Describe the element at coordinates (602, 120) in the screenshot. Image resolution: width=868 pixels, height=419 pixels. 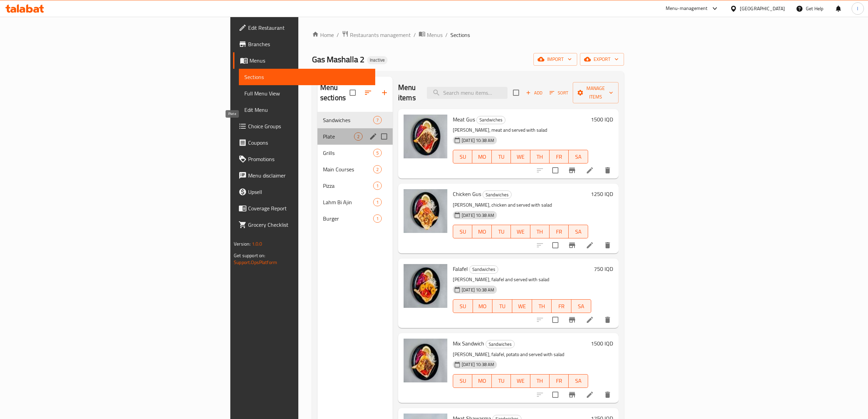
I see `h6: 1500 IQD` at that location.